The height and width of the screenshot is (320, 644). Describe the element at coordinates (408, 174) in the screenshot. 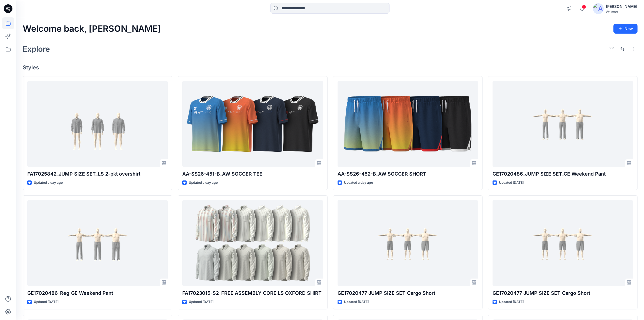

I see `p: AA-SS26-452-B_AW SOCCER SHORT` at that location.